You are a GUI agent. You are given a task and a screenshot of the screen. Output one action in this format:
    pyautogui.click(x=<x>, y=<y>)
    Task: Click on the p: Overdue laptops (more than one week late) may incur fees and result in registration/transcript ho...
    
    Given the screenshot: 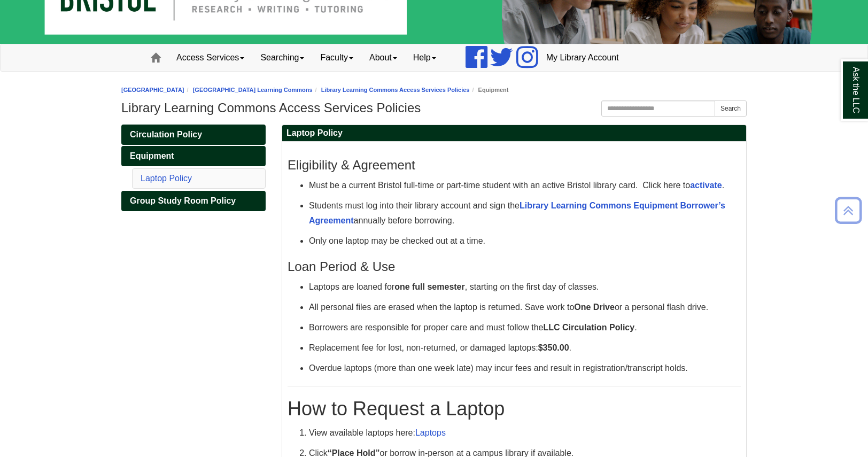 What is the action you would take?
    pyautogui.click(x=525, y=368)
    